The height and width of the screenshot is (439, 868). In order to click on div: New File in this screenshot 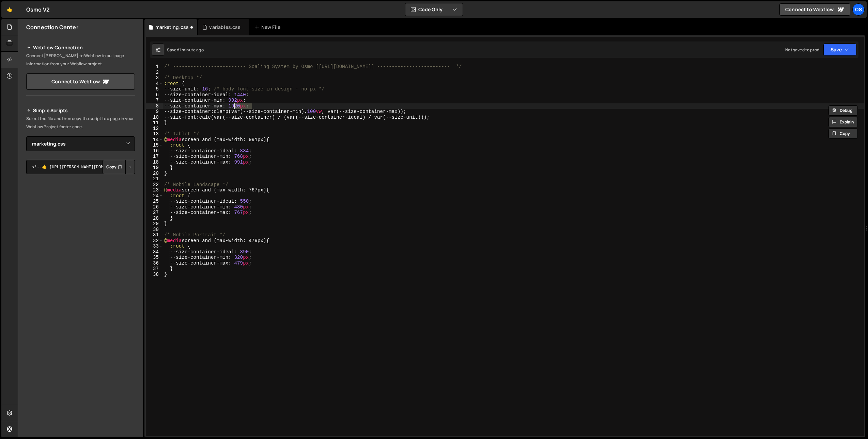, I will do `click(269, 28)`.